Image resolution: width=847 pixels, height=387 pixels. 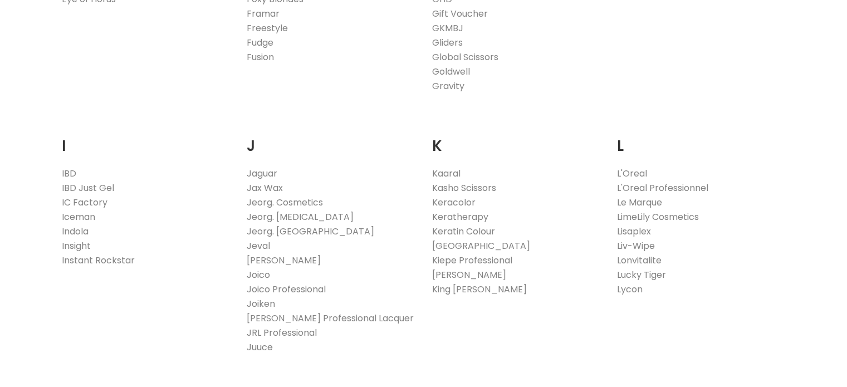 What do you see at coordinates (263, 13) in the screenshot?
I see `a: Framar` at bounding box center [263, 13].